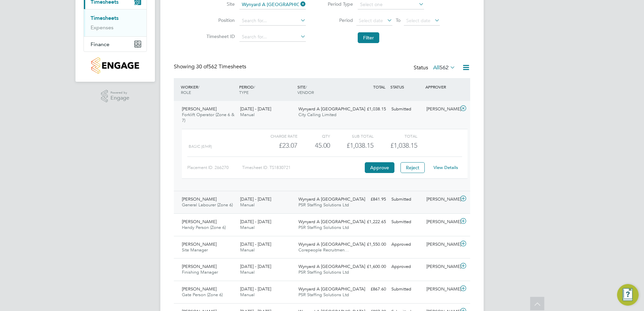 This screenshot has height=311, width=644. What do you see at coordinates (120, 98) in the screenshot?
I see `span: Engage` at bounding box center [120, 98].